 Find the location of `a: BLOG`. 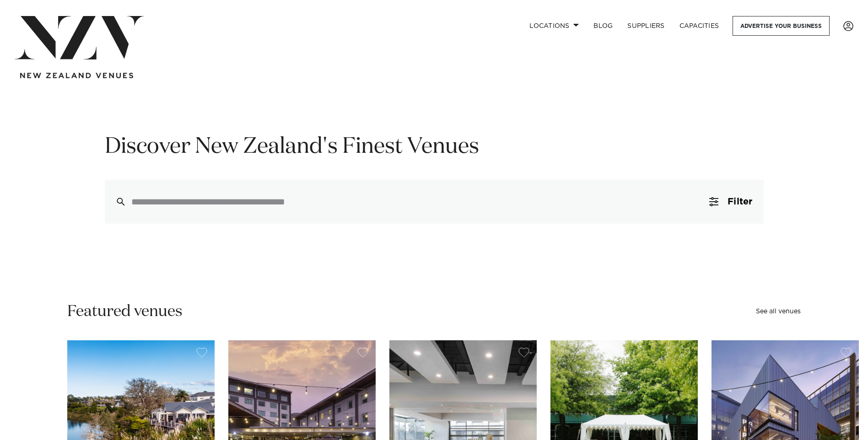

a: BLOG is located at coordinates (603, 25).